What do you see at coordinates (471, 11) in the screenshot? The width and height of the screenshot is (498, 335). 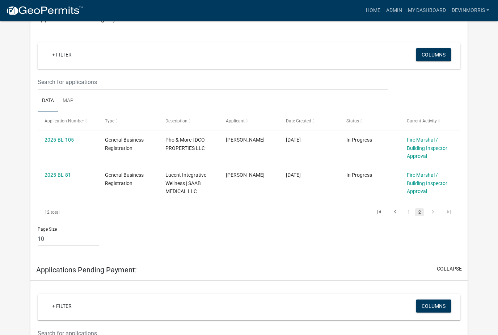 I see `a: Devinmorris` at bounding box center [471, 11].